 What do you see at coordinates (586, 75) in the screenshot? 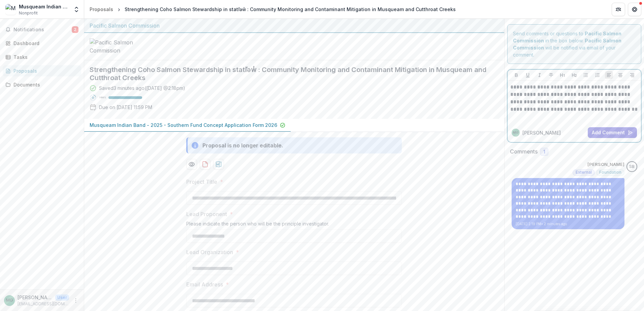
I see `button: Bullet List` at bounding box center [586, 75].